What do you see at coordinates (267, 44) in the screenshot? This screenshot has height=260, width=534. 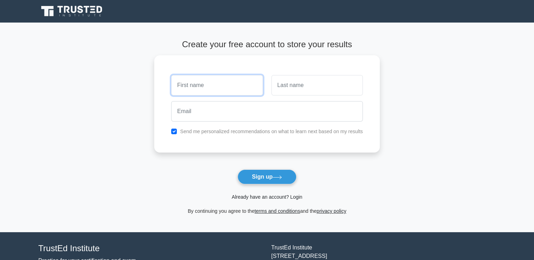 I see `h4: Create your free account to store your results` at bounding box center [267, 44].